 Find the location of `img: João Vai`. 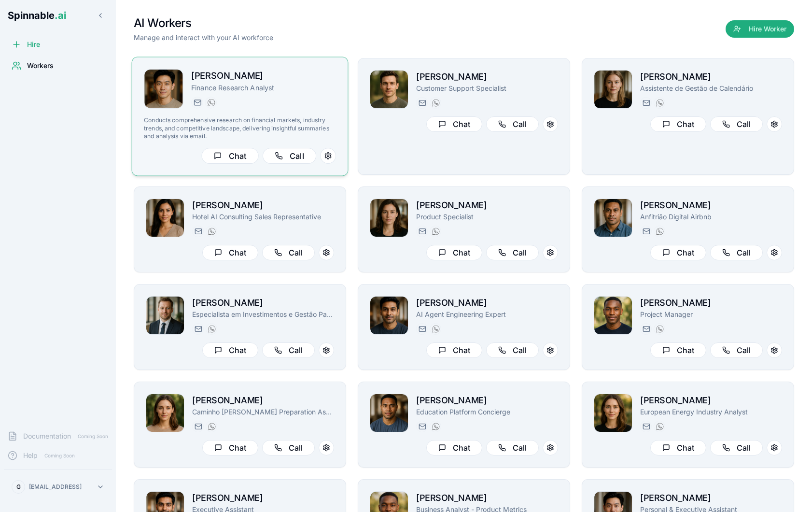

img: João Vai is located at coordinates (613, 218).